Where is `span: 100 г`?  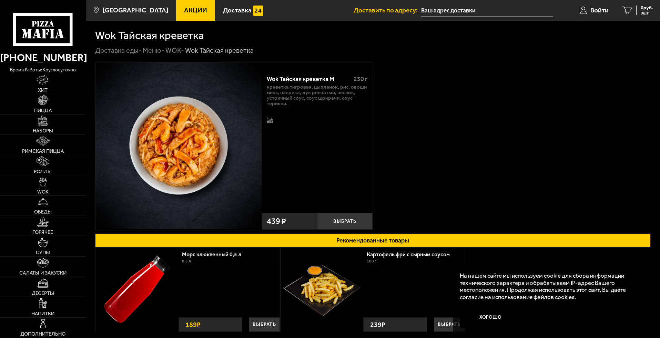
span: 100 г is located at coordinates (372, 261).